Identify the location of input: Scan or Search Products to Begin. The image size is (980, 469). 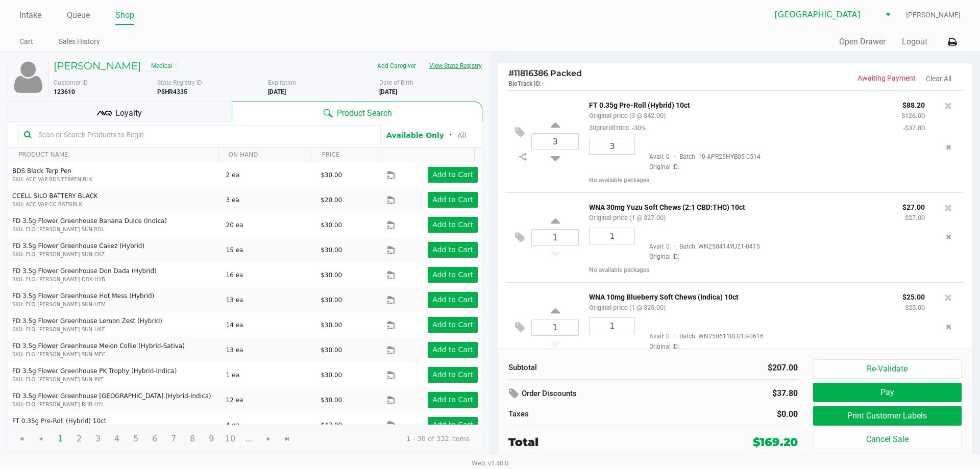
(205, 135).